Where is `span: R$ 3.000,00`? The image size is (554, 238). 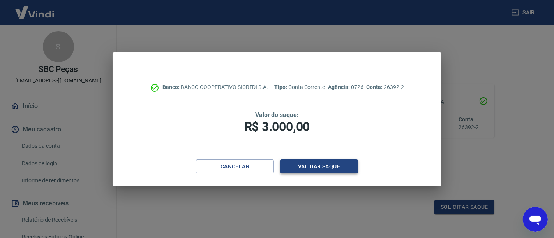
span: R$ 3.000,00 is located at coordinates (277, 127).